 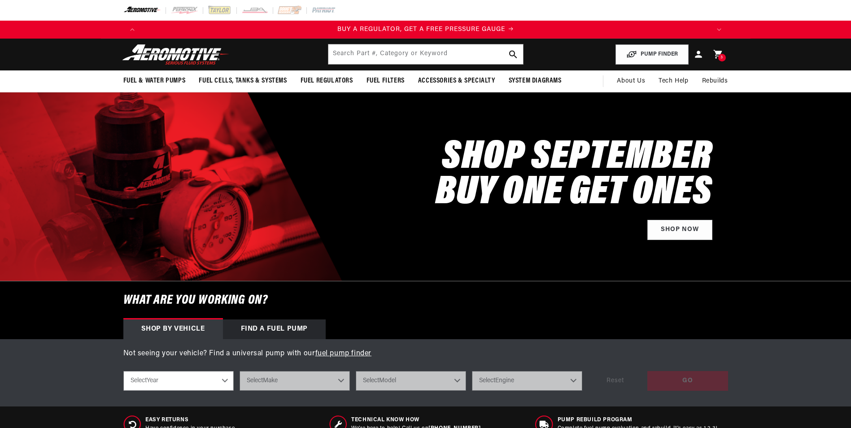 I want to click on span: Technical Know How, so click(x=416, y=420).